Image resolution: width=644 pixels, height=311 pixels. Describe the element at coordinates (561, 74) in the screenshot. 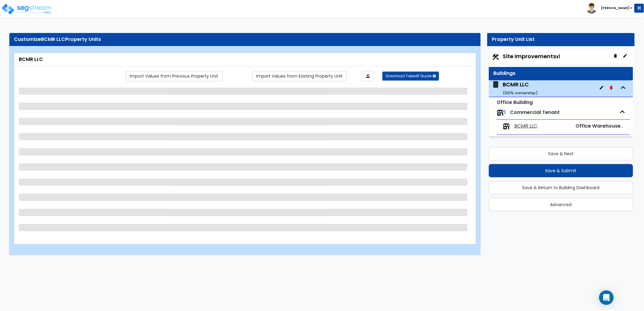

I see `div: Buildings` at that location.